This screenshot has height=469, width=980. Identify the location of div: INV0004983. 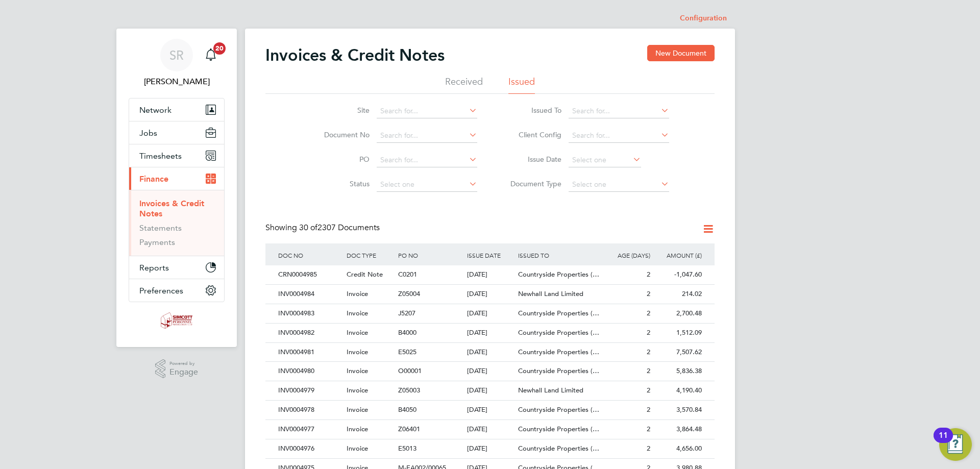
(310, 313).